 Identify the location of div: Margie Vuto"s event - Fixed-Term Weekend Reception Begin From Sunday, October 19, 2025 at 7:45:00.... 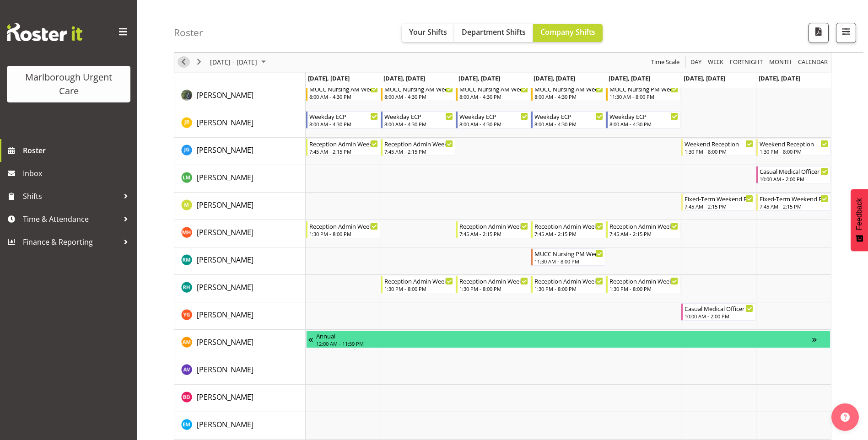
(793, 202).